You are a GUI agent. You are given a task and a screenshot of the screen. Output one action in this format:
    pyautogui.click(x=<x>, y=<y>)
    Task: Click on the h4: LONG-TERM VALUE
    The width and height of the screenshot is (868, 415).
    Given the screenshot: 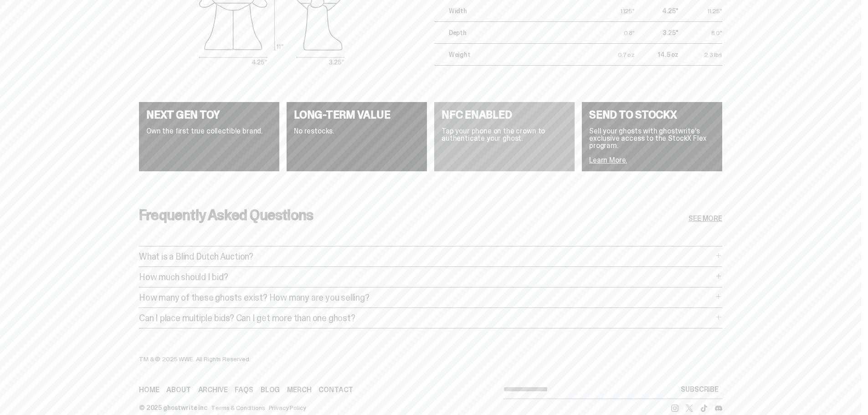 What is the action you would take?
    pyautogui.click(x=357, y=115)
    